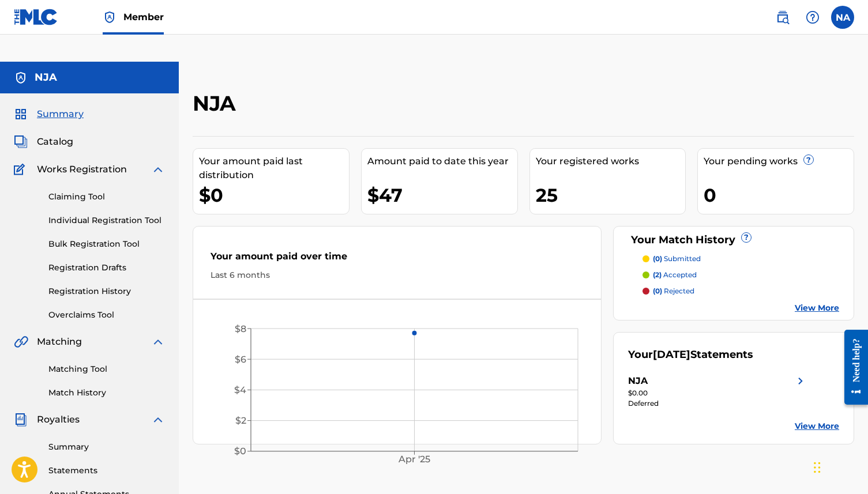 This screenshot has width=868, height=494. What do you see at coordinates (783, 18) in the screenshot?
I see `img: search` at bounding box center [783, 18].